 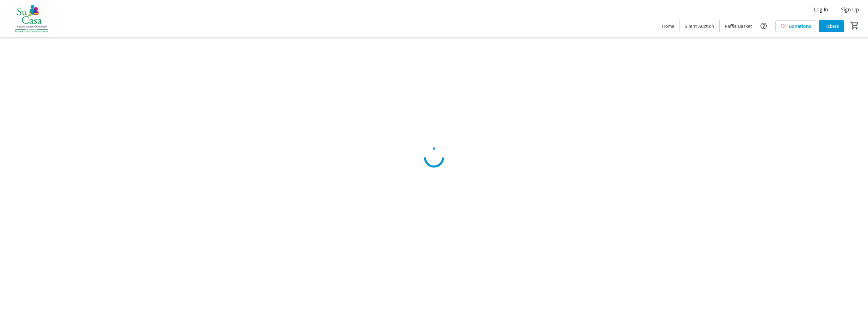 I want to click on a: Home, so click(x=668, y=26).